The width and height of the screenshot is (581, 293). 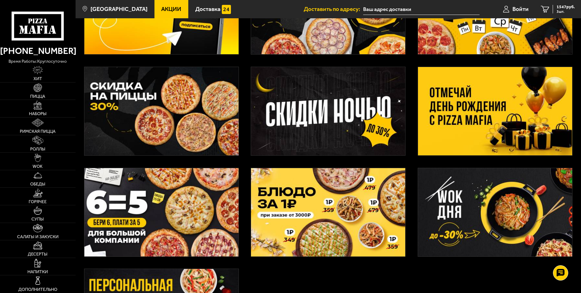 What do you see at coordinates (38, 79) in the screenshot?
I see `span: Хит` at bounding box center [38, 79].